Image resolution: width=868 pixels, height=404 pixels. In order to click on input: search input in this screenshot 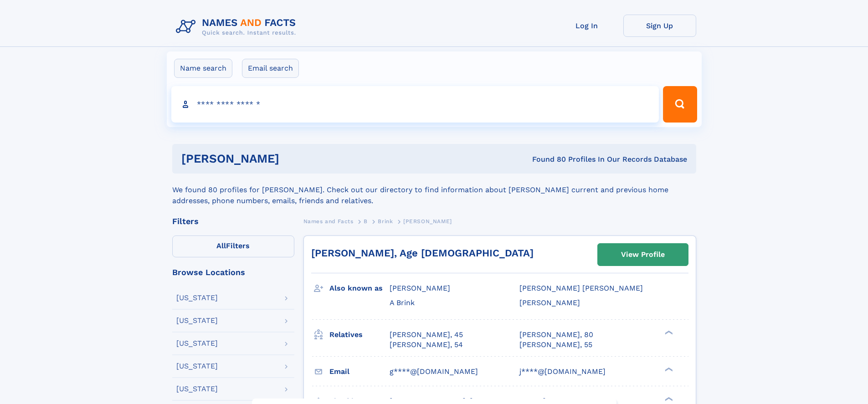, I will do `click(415, 105)`.